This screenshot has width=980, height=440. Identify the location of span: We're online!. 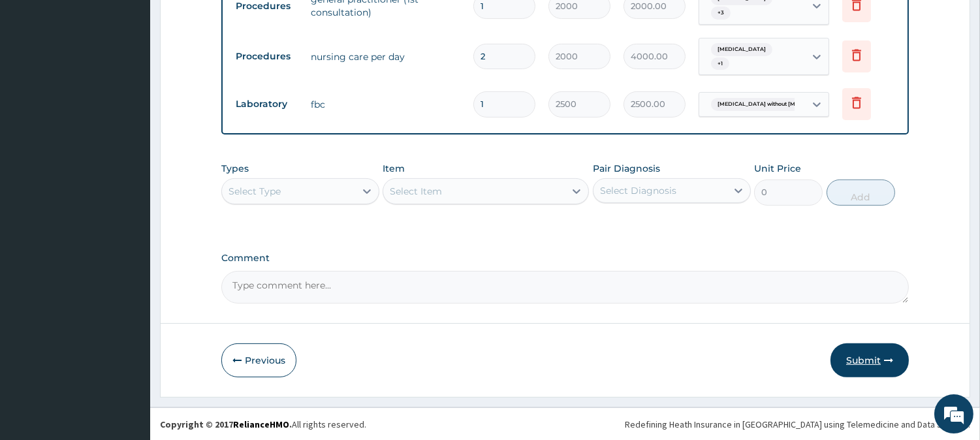
(128, 201).